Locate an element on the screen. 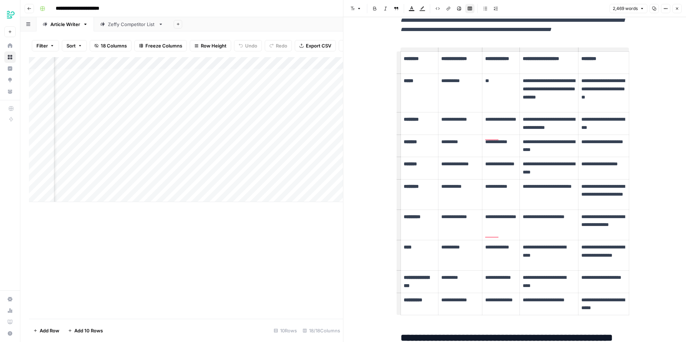  button: Sort is located at coordinates (74, 46).